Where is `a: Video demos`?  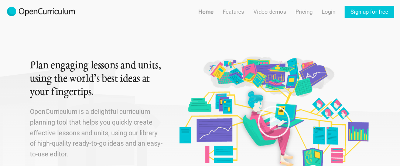 a: Video demos is located at coordinates (270, 12).